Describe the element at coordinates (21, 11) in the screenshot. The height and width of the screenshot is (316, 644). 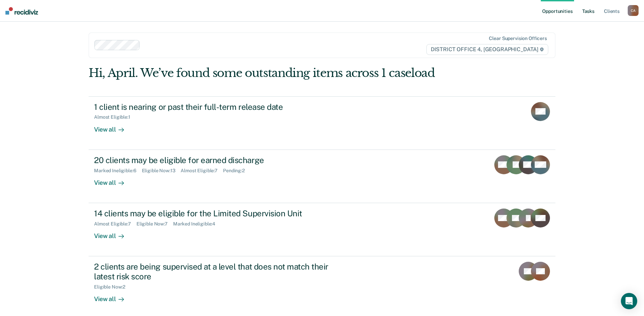
I see `img: Recidiviz` at that location.